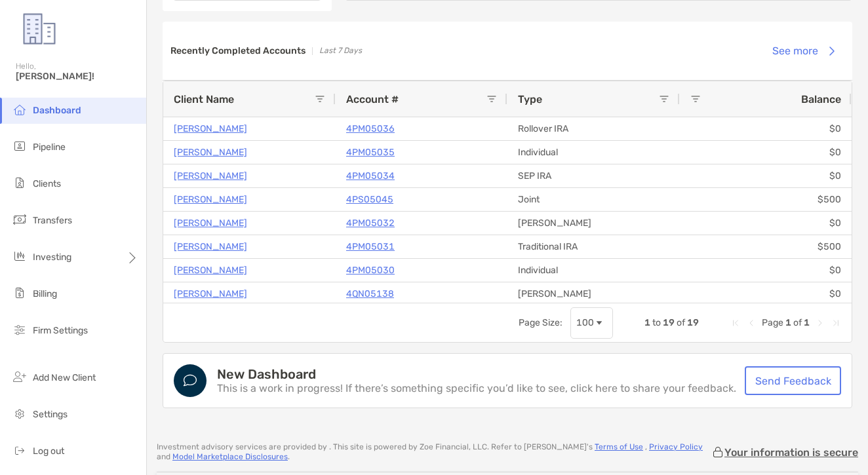 This screenshot has width=868, height=475. What do you see at coordinates (20, 450) in the screenshot?
I see `img: logout icon` at bounding box center [20, 450].